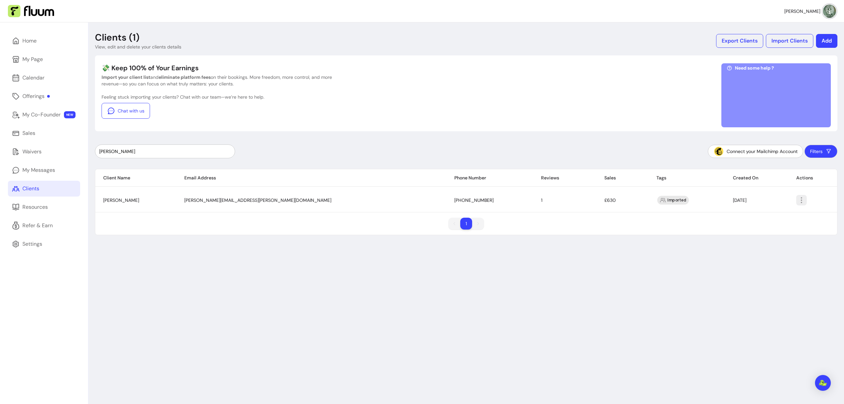 Image resolution: width=844 pixels, height=404 pixels. Describe the element at coordinates (29, 41) in the screenshot. I see `div: Home` at that location.